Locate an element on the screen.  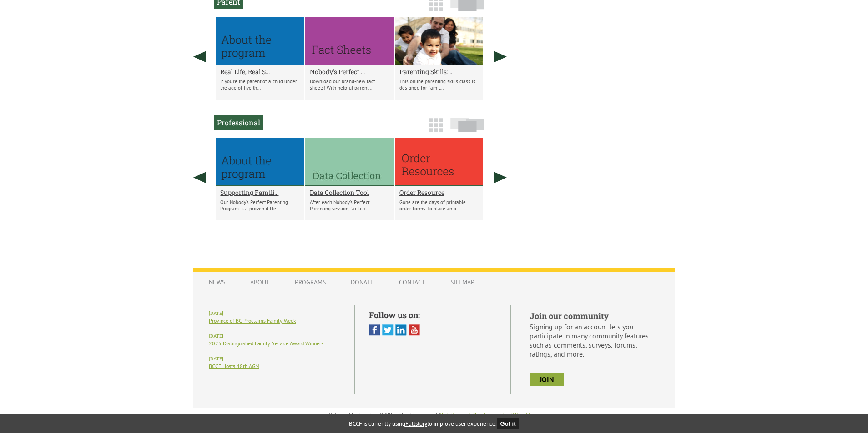
h5: Follow us on: is located at coordinates (433, 315).